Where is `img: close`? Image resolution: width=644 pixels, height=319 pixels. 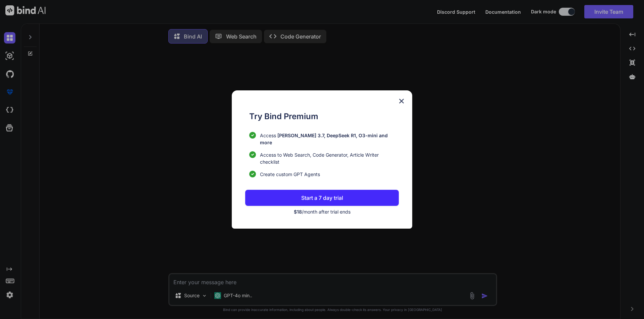
img: close is located at coordinates (402, 101).